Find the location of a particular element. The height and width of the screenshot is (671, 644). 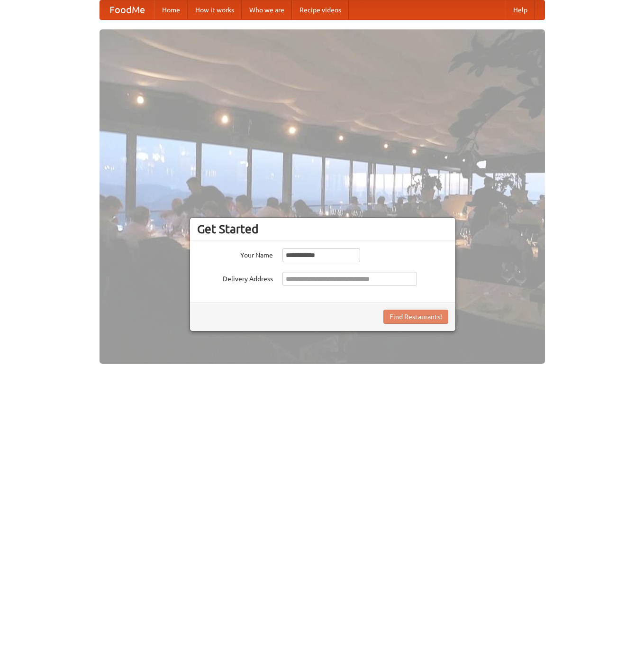

button: Find Restaurants! is located at coordinates (415, 317).